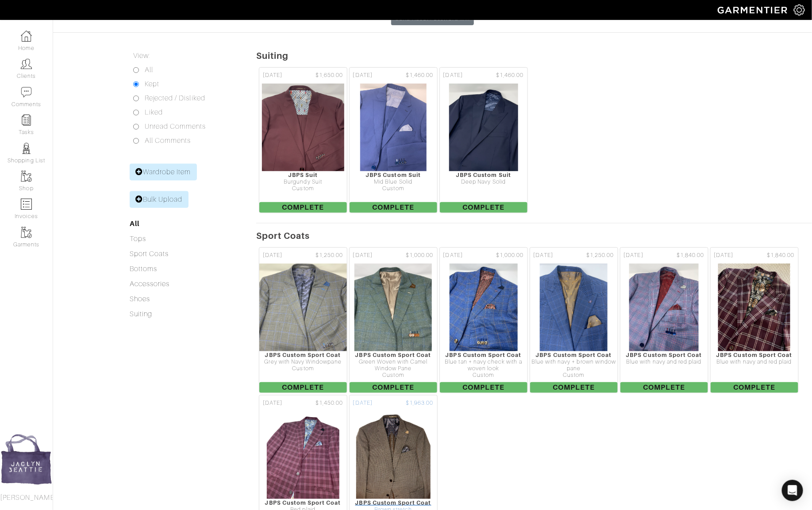 This screenshot has width=812, height=510. What do you see at coordinates (484, 365) in the screenshot?
I see `div: Blue tan + navy check with a woven look` at bounding box center [484, 365].